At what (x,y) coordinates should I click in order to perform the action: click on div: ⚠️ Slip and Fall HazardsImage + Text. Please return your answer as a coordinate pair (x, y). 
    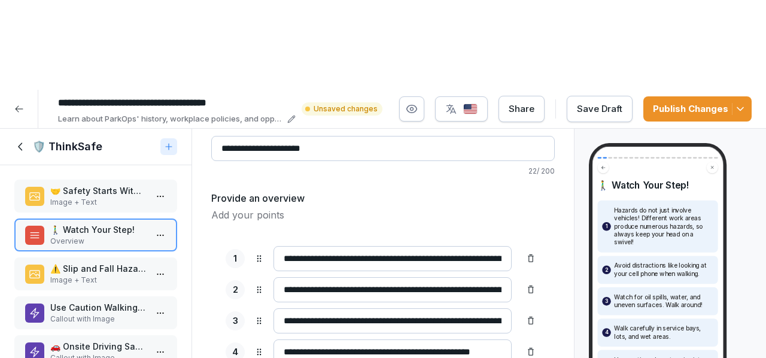
    Looking at the image, I should click on (96, 274).